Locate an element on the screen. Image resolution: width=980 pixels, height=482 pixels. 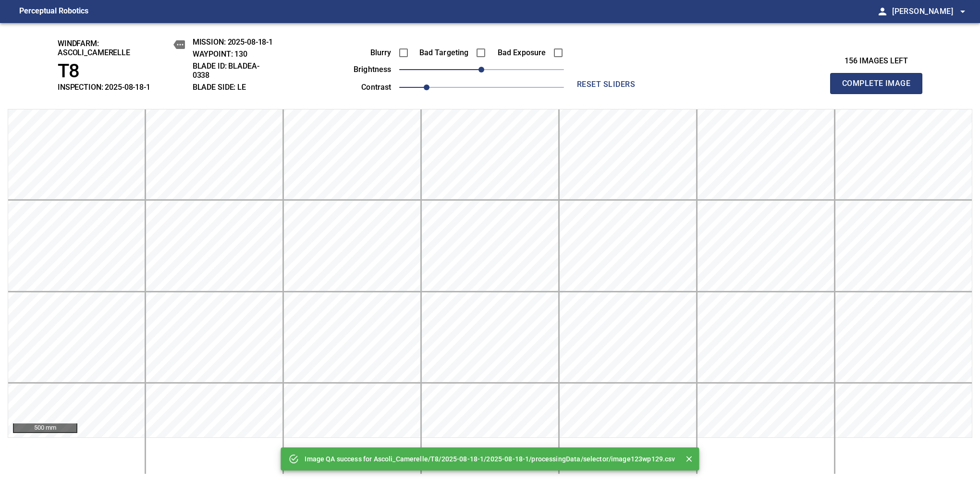
p: Image QA success for Ascoli_Camerelle/T8/2025-08-18-1/2025-08-18-1/processingData/selector/image1... is located at coordinates (489, 459).